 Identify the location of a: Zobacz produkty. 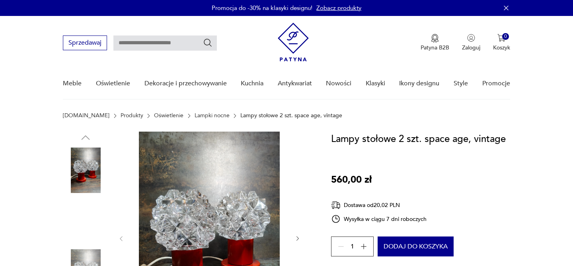
(339, 8).